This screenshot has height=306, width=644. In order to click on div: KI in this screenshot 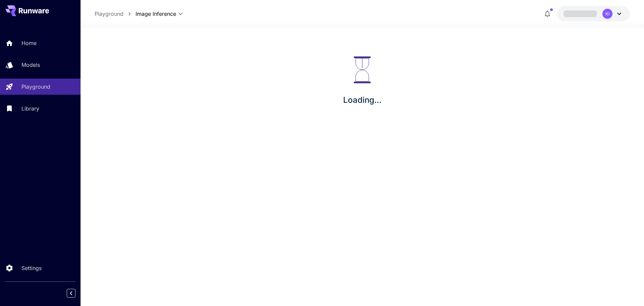, I will do `click(607, 14)`.